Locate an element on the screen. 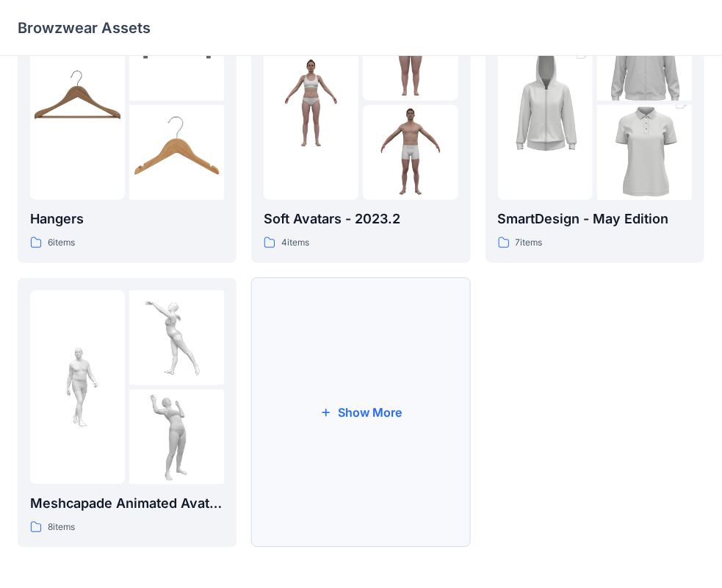 Image resolution: width=722 pixels, height=588 pixels. p: Browzwear Assets is located at coordinates (84, 28).